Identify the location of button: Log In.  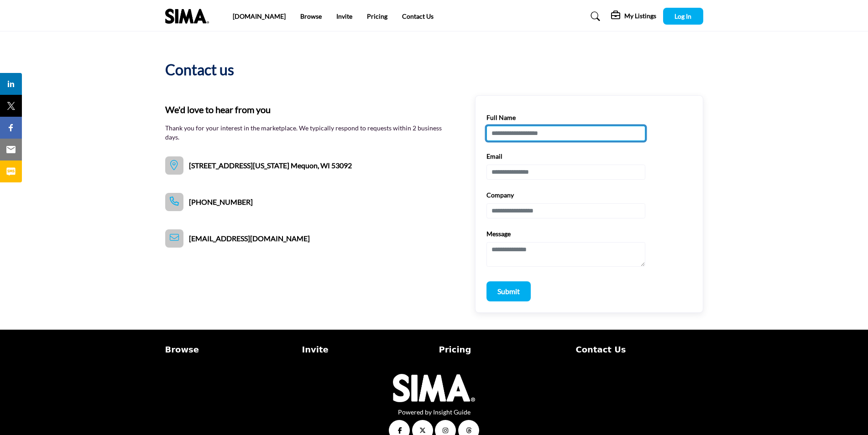
(683, 16).